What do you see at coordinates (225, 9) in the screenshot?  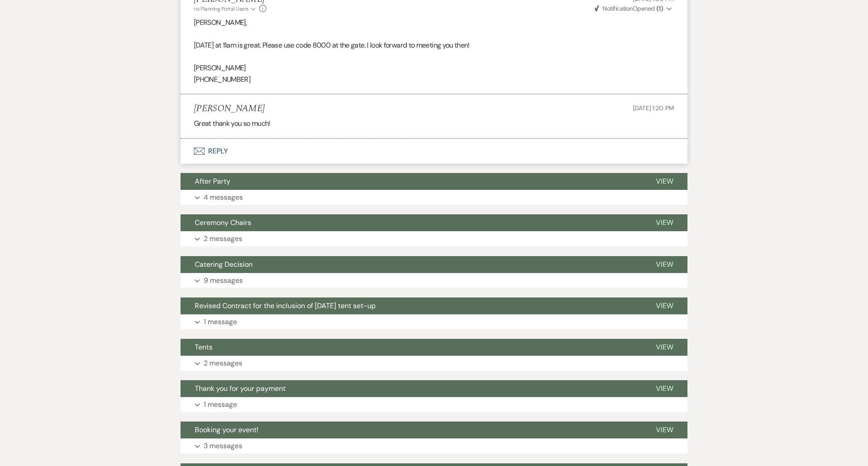 I see `button: to: Planning Portal Users` at bounding box center [225, 9].